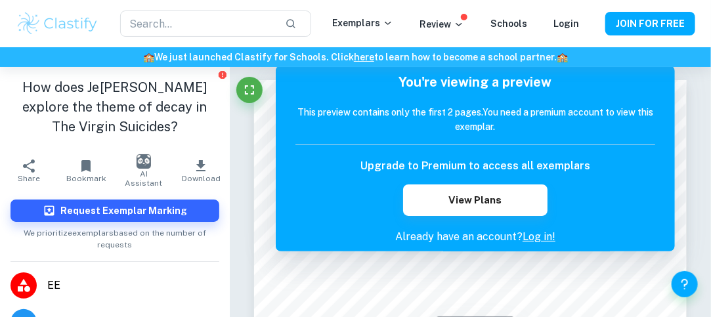  Describe the element at coordinates (566, 24) in the screenshot. I see `a: Login` at that location.